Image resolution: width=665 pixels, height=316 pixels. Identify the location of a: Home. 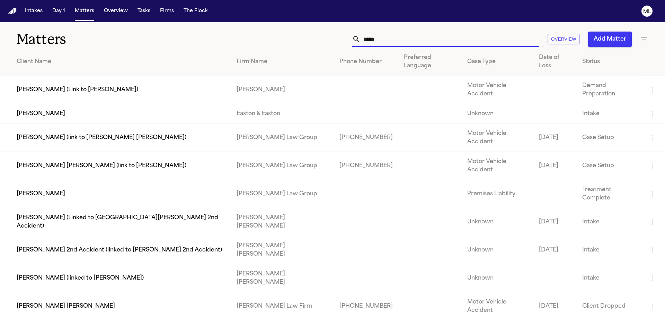
(12, 11).